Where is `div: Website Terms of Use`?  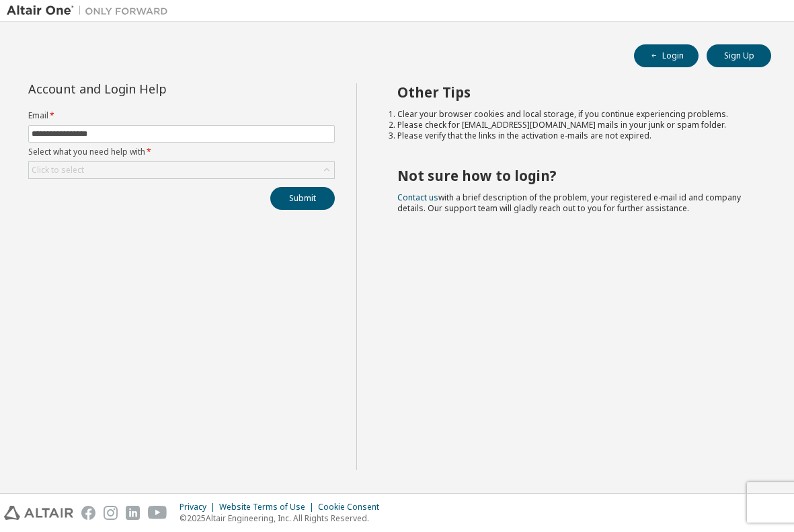 div: Website Terms of Use is located at coordinates (269, 507).